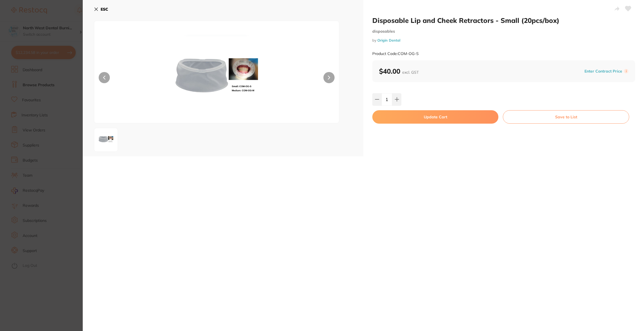 Image resolution: width=644 pixels, height=331 pixels. Describe the element at coordinates (399, 71) in the screenshot. I see `b: $40.00` at that location.